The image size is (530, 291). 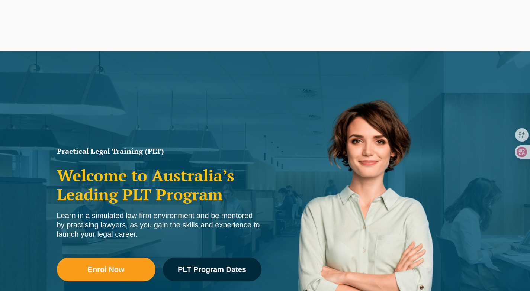 What do you see at coordinates (106, 270) in the screenshot?
I see `span: Enrol Now` at bounding box center [106, 270].